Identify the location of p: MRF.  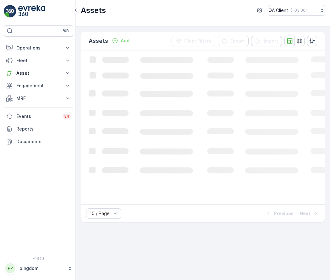
(38, 98).